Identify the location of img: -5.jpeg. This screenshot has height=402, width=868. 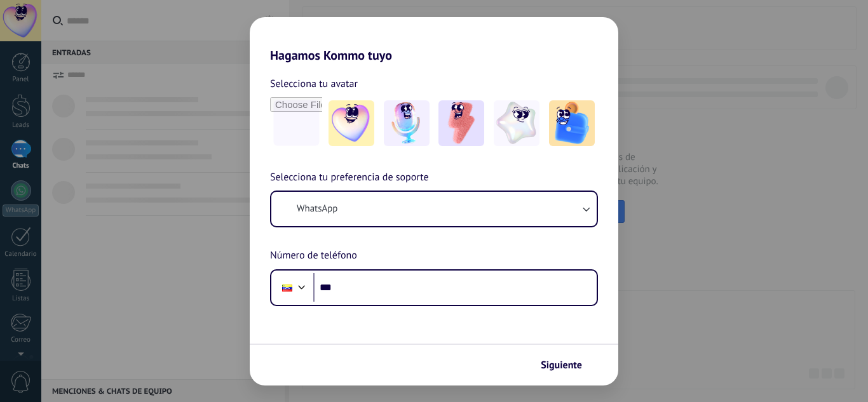
(572, 123).